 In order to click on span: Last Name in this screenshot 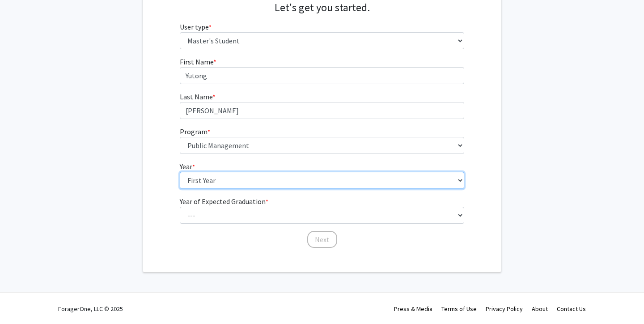, I will do `click(196, 97)`.